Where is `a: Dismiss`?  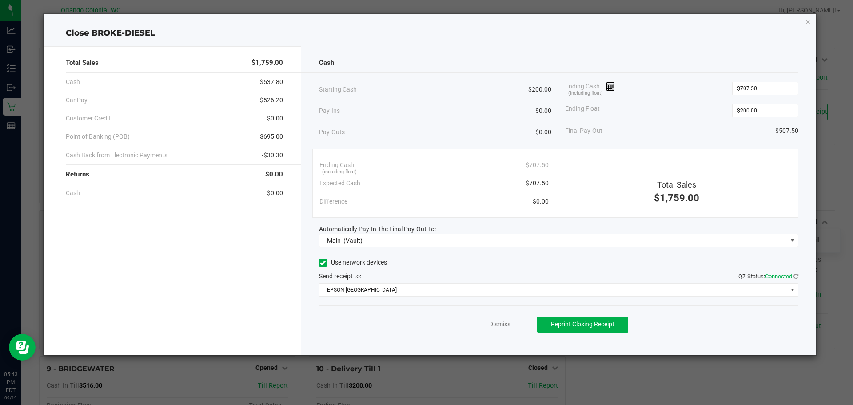
a: Dismiss is located at coordinates (500, 324).